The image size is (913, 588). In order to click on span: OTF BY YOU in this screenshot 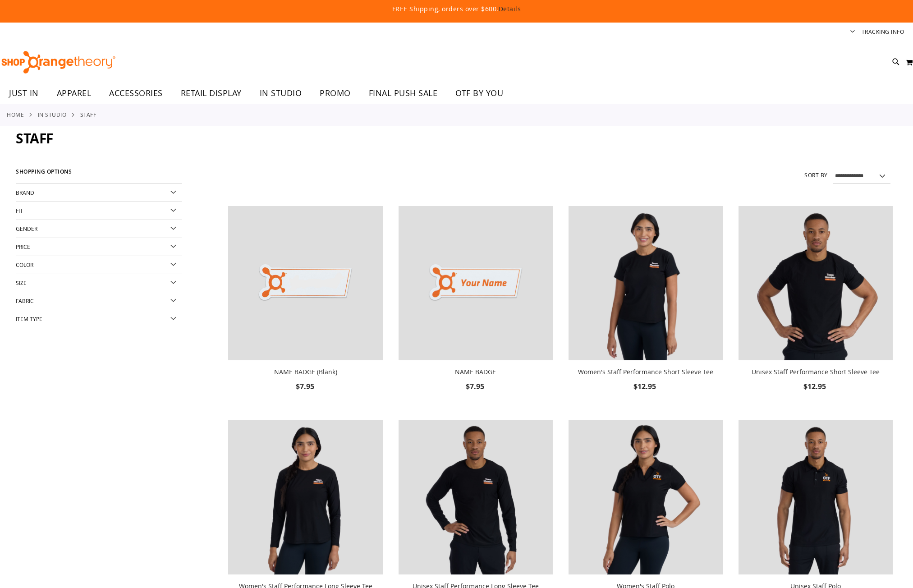, I will do `click(479, 93)`.